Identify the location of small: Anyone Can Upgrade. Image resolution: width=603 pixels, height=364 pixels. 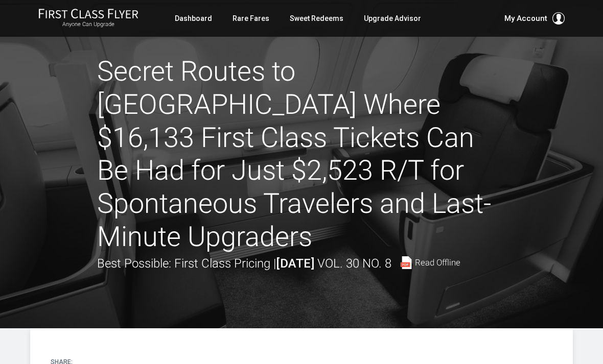
(88, 24).